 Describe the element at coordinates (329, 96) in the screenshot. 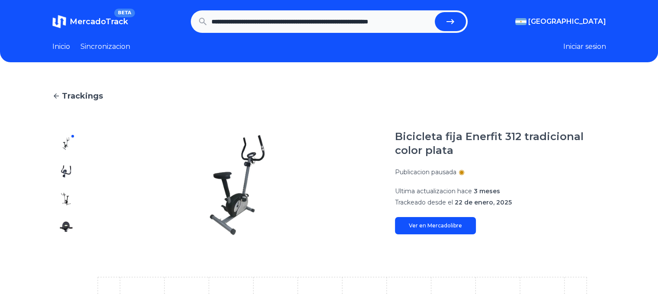

I see `a: Trackings` at that location.